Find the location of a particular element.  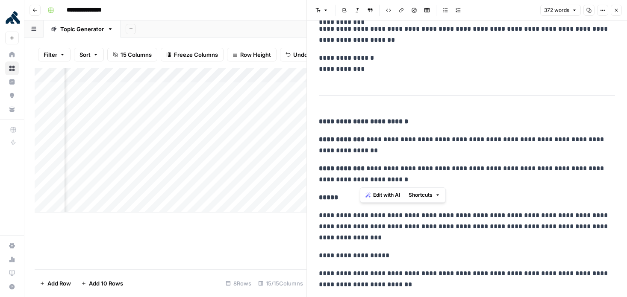

a: Learning Hub is located at coordinates (12, 274).